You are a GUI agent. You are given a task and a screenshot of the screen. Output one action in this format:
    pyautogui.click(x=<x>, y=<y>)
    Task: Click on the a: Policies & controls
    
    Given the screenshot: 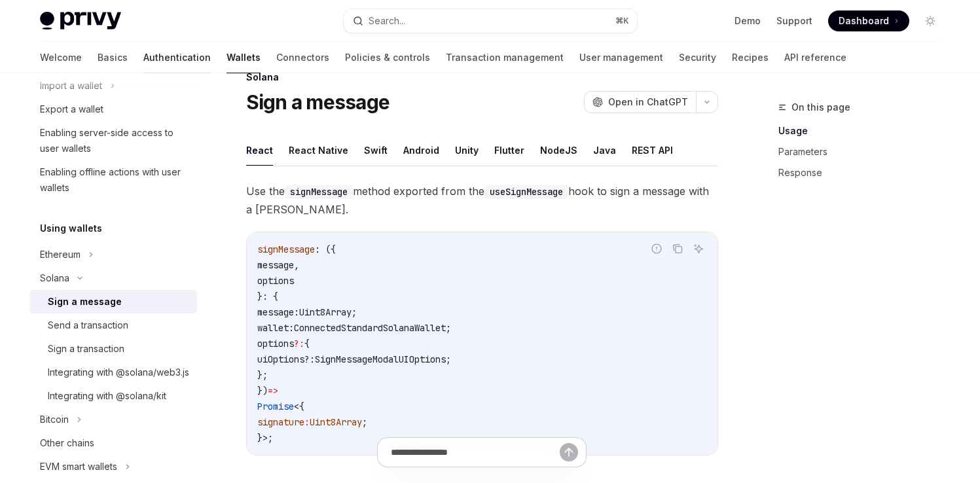 What is the action you would take?
    pyautogui.click(x=388, y=57)
    